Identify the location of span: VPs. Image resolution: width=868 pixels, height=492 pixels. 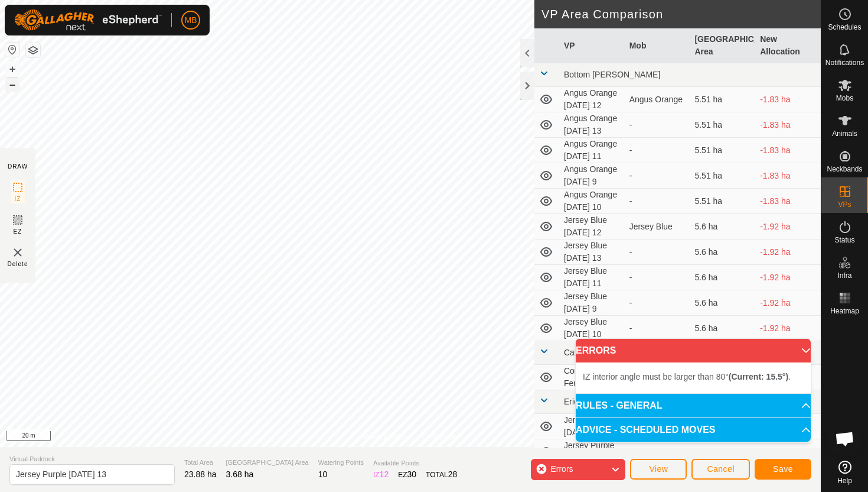
(845, 204).